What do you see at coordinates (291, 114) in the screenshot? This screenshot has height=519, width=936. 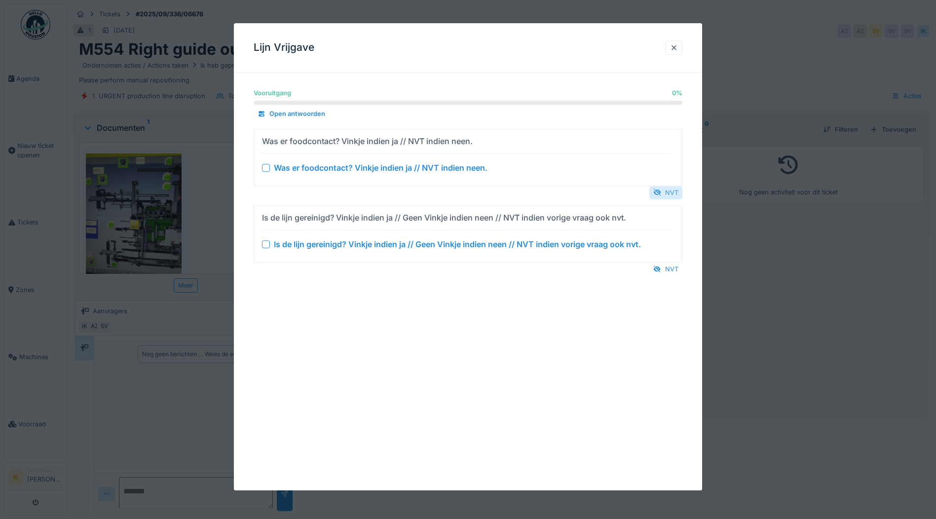 I see `div: Open antwoorden` at bounding box center [291, 114].